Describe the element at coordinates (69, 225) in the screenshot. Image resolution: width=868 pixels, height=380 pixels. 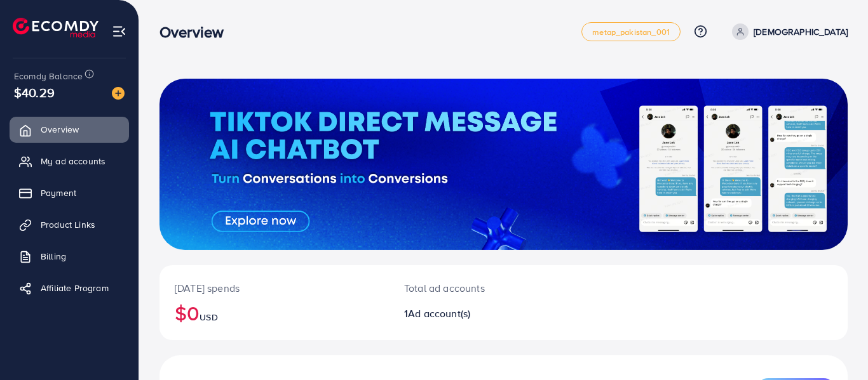
I see `a: Product Links` at that location.